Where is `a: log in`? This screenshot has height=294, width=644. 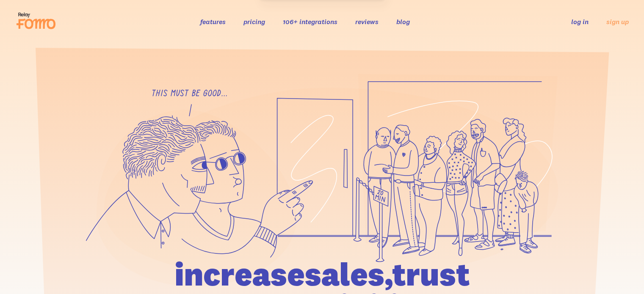 a: log in is located at coordinates (580, 22).